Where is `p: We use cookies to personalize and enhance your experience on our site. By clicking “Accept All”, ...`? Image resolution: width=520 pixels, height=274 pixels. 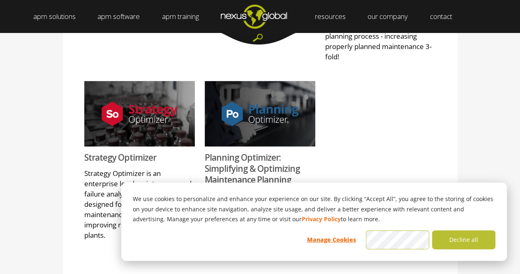 p: We use cookies to personalize and enhance your experience on our site. By clicking “Accept All”, ... is located at coordinates (314, 209).